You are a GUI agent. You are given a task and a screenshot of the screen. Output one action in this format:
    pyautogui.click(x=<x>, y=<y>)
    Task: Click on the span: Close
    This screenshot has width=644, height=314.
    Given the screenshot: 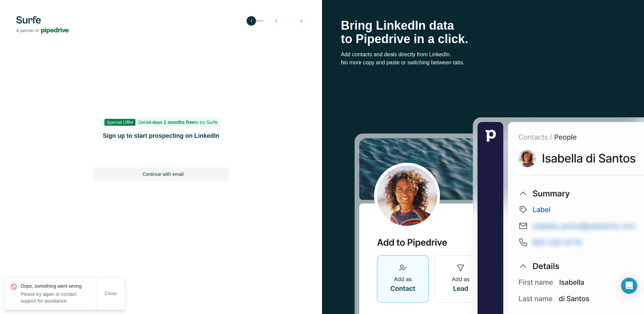 What is the action you would take?
    pyautogui.click(x=111, y=293)
    